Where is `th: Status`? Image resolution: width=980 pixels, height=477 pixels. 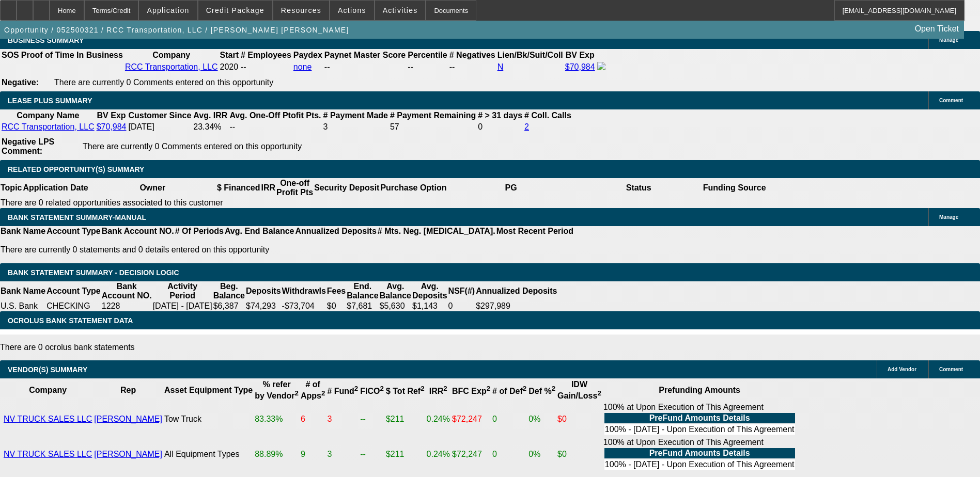 th: Status is located at coordinates (638, 188).